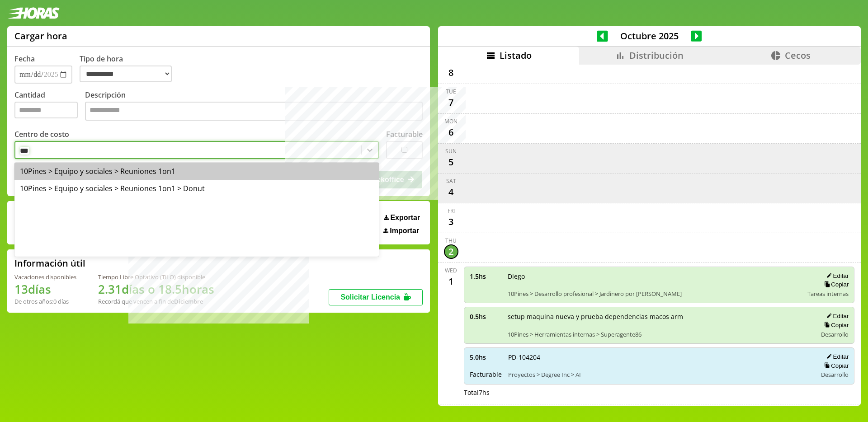 The image size is (868, 422). I want to click on span: PD-104204, so click(660, 357).